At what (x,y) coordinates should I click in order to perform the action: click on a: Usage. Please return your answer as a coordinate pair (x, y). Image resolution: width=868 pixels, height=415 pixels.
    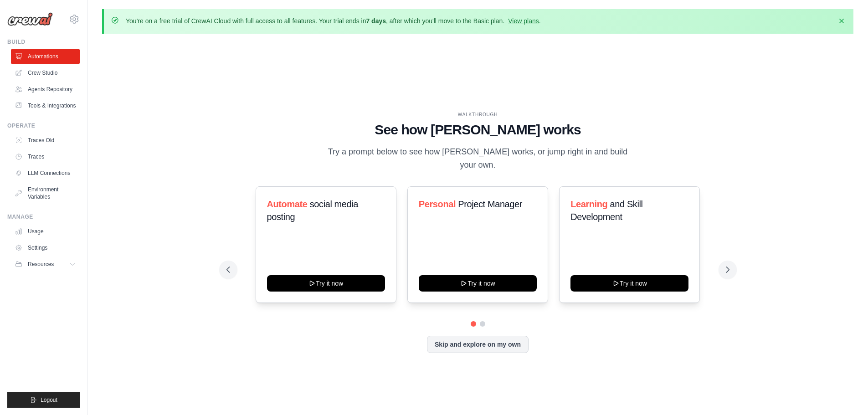
    Looking at the image, I should click on (45, 232).